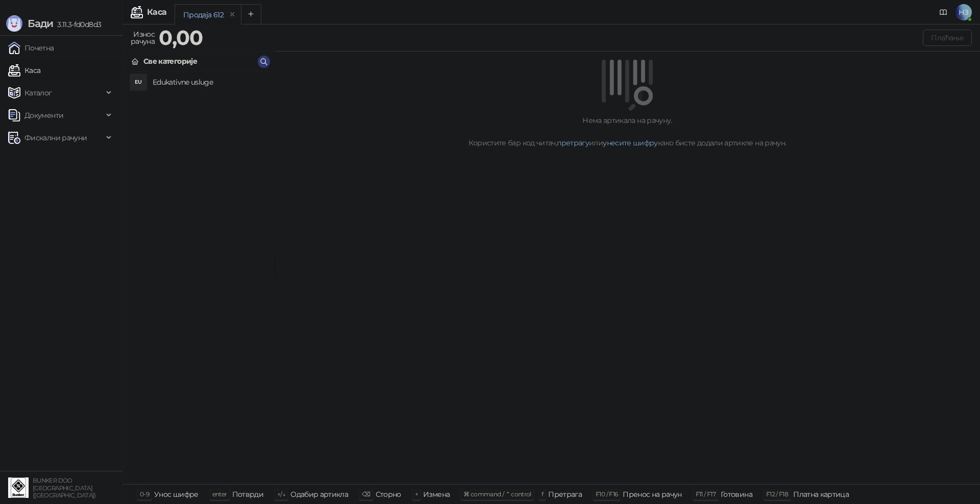 This screenshot has width=980, height=504. What do you see at coordinates (821, 495) in the screenshot?
I see `div: Платна картица` at bounding box center [821, 495].